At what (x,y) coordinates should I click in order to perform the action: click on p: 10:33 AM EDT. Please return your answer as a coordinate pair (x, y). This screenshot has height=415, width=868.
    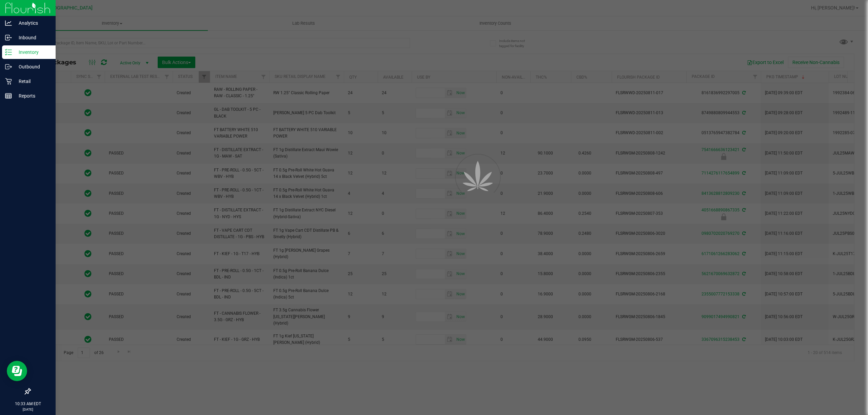
    Looking at the image, I should click on (28, 404).